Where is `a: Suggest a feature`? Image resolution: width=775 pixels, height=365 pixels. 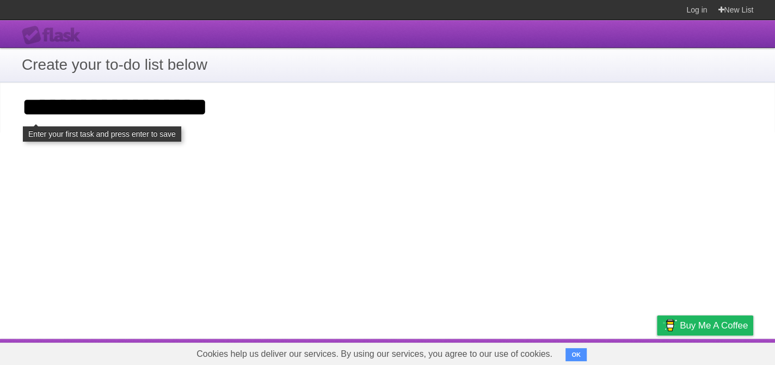 a: Suggest a feature is located at coordinates (719, 352).